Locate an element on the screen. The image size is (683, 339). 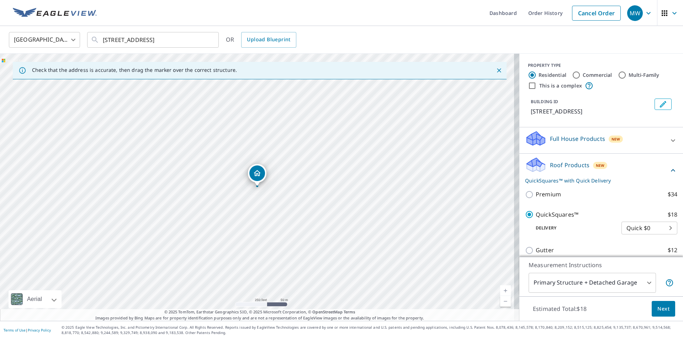
div: Quick $0 is located at coordinates (649, 228).